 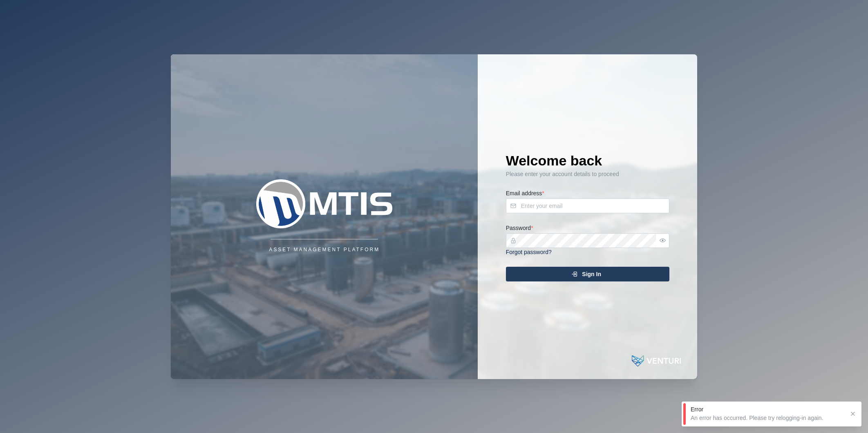 I want to click on span: Sign In, so click(x=591, y=274).